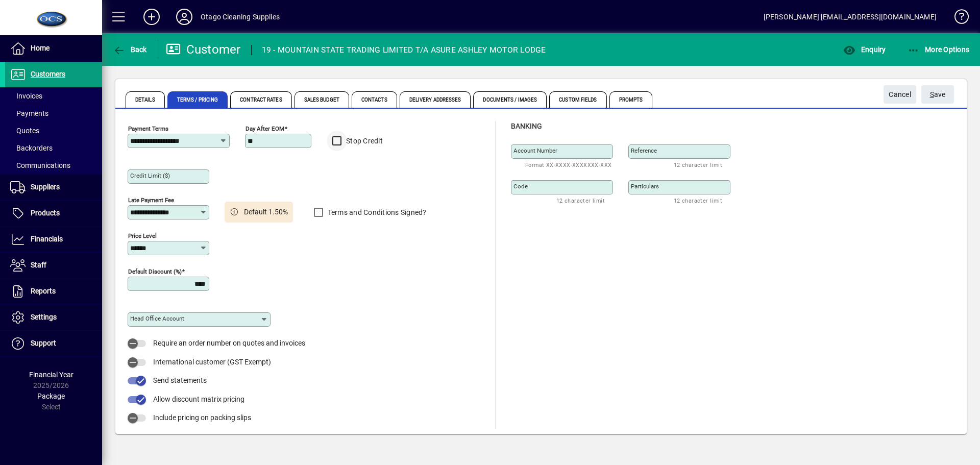 This screenshot has width=980, height=465. What do you see at coordinates (51, 396) in the screenshot?
I see `span: Package` at bounding box center [51, 396].